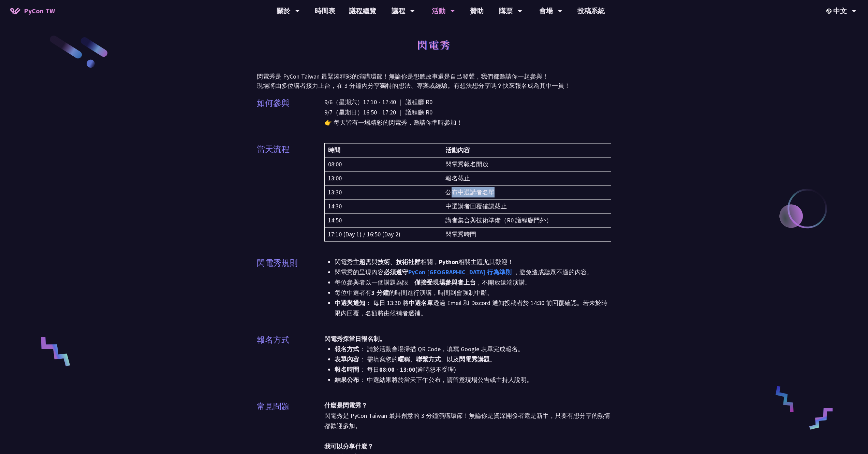 The width and height of the screenshot is (868, 454). I want to click on strong: 主題, so click(359, 262).